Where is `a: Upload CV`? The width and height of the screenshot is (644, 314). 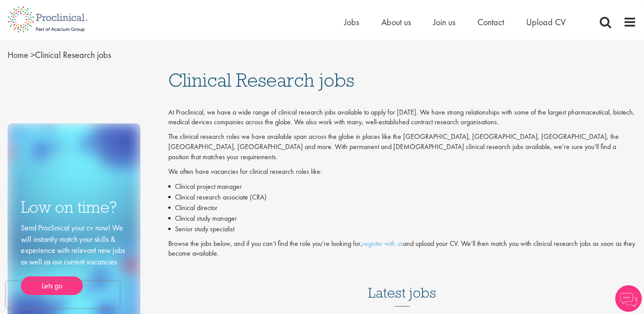 a: Upload CV is located at coordinates (546, 22).